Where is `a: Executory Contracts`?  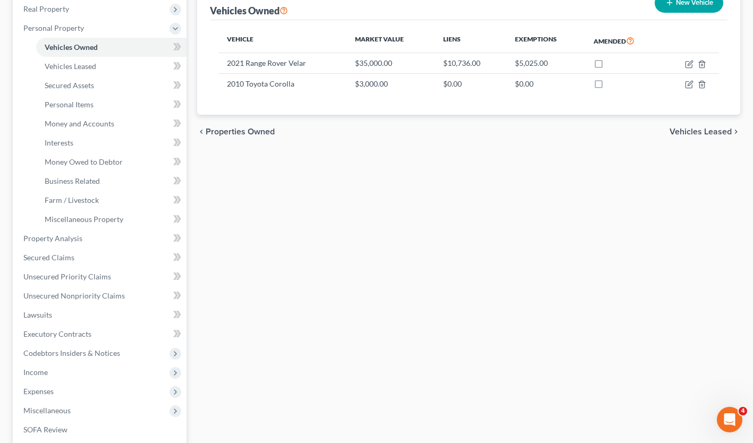
a: Executory Contracts is located at coordinates (100, 334).